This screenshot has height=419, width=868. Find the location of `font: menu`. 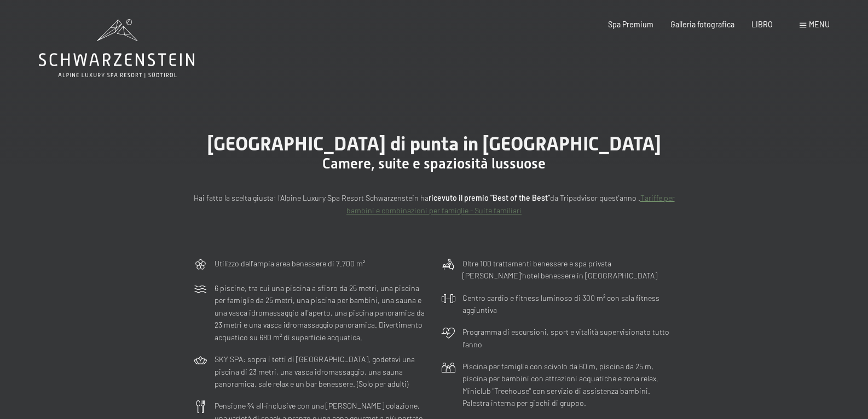

font: menu is located at coordinates (819, 24).